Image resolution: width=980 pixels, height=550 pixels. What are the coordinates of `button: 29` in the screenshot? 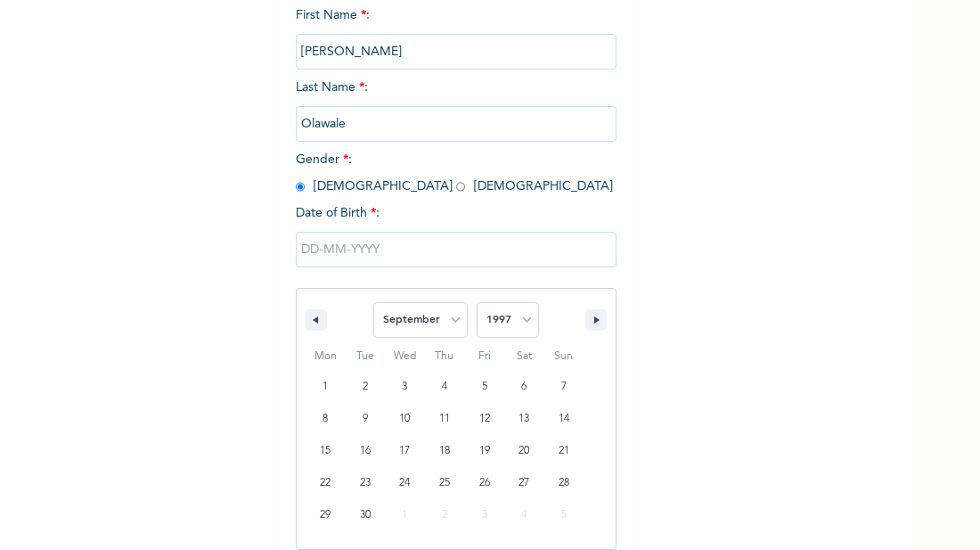 It's located at (326, 515).